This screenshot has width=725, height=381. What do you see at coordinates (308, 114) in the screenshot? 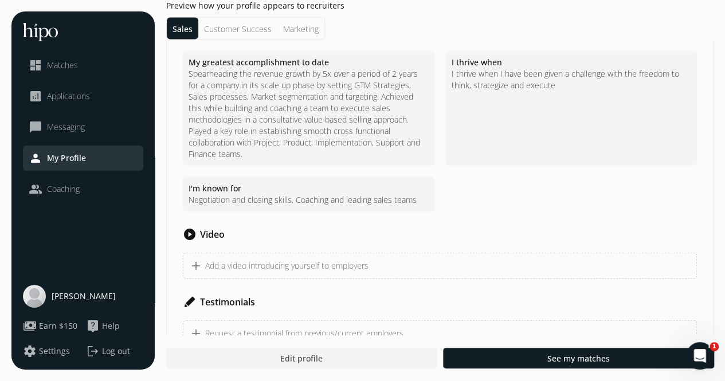
I see `p: Spearheading the revenue growth by 5x over a period of 2 years for a company in its scale up phas...` at bounding box center [308, 114].